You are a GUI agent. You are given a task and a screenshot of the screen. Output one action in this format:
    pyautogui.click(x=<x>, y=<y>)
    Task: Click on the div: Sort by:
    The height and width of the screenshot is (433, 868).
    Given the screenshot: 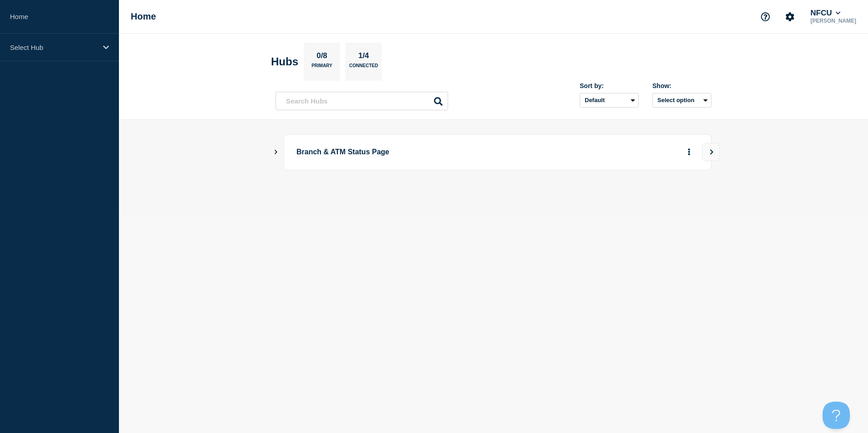 What is the action you would take?
    pyautogui.click(x=609, y=86)
    